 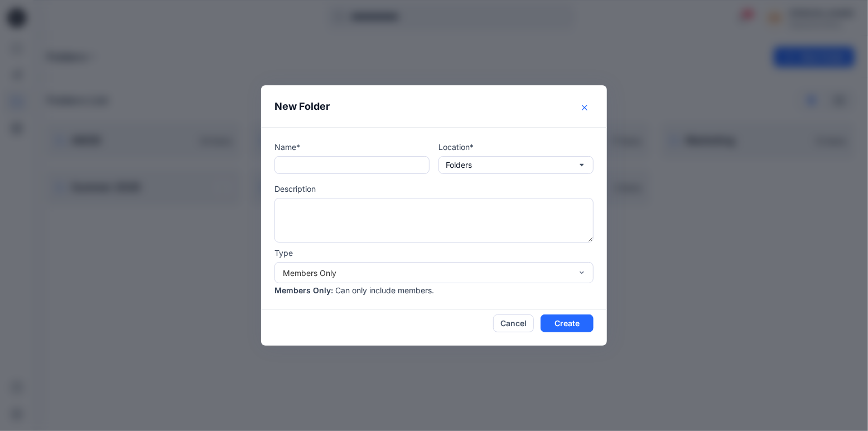 What do you see at coordinates (567, 323) in the screenshot?
I see `button: Create` at bounding box center [567, 323].